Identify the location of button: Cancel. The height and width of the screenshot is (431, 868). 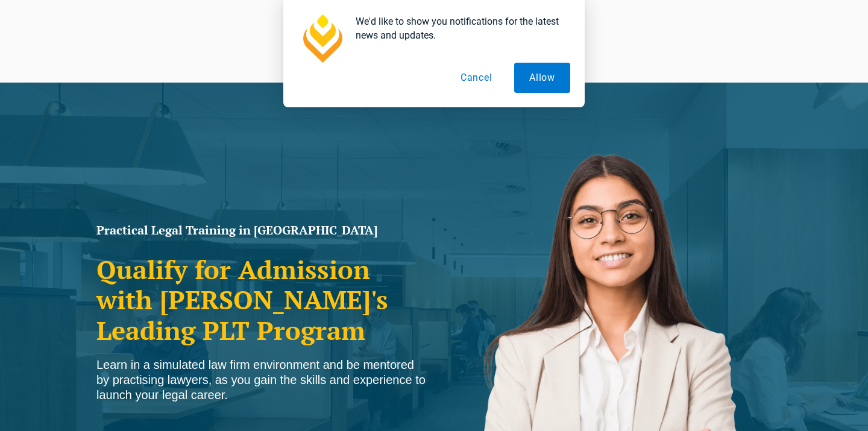
(476, 78).